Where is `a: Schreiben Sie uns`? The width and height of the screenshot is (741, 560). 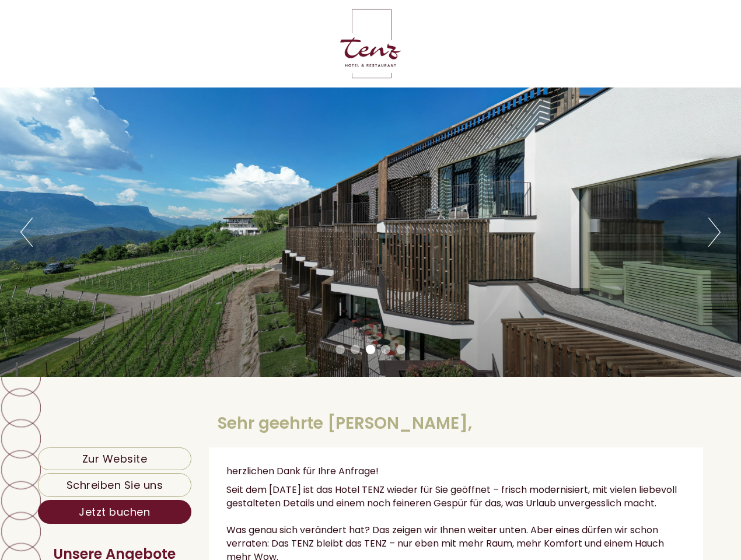 a: Schreiben Sie uns is located at coordinates (114, 484).